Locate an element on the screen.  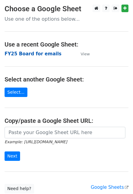
small: View is located at coordinates (85, 54).